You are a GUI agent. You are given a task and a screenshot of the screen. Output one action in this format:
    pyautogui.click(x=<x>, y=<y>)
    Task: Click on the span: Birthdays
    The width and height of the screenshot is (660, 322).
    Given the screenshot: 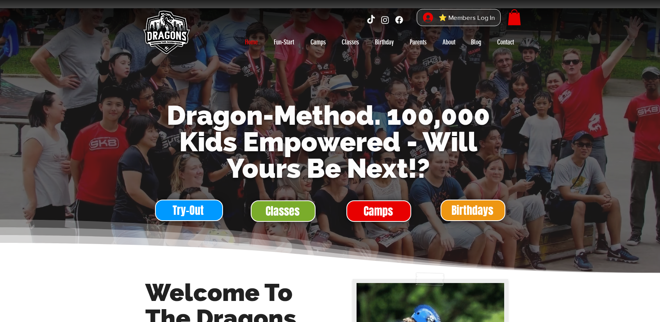 What is the action you would take?
    pyautogui.click(x=472, y=210)
    